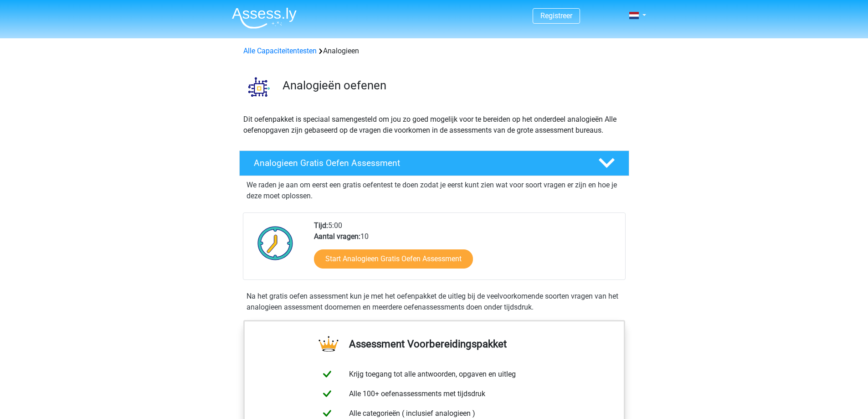 The width and height of the screenshot is (868, 419). Describe the element at coordinates (557, 16) in the screenshot. I see `a: Registreer` at that location.